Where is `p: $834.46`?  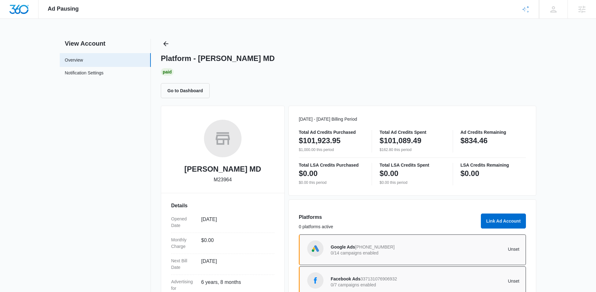
p: $834.46 is located at coordinates (474, 141).